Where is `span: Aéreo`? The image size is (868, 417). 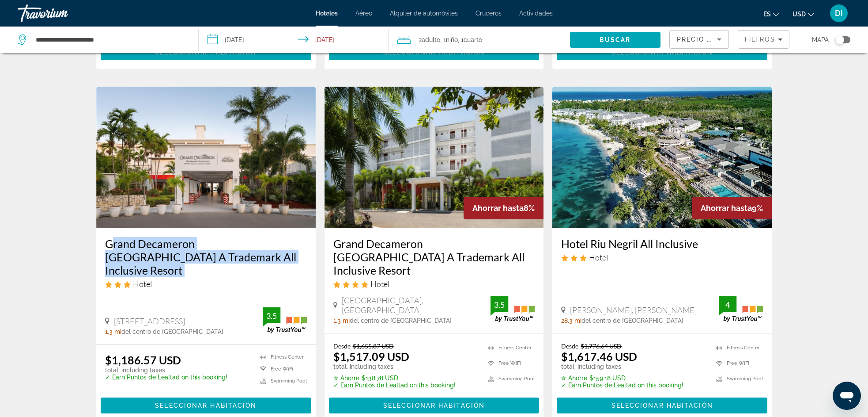
span: Aéreo is located at coordinates (364, 13).